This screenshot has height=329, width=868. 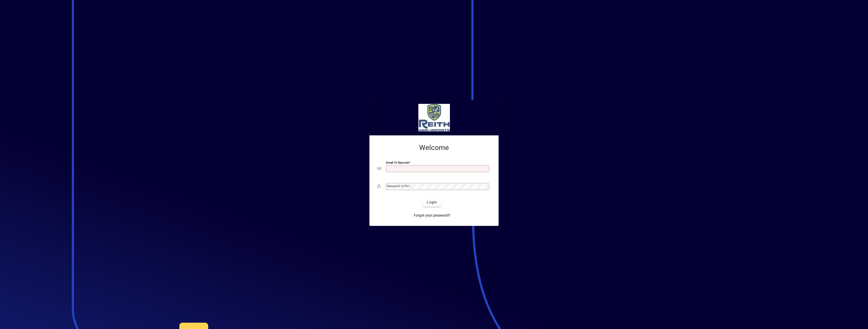 I want to click on span: Forgot your password?, so click(x=432, y=215).